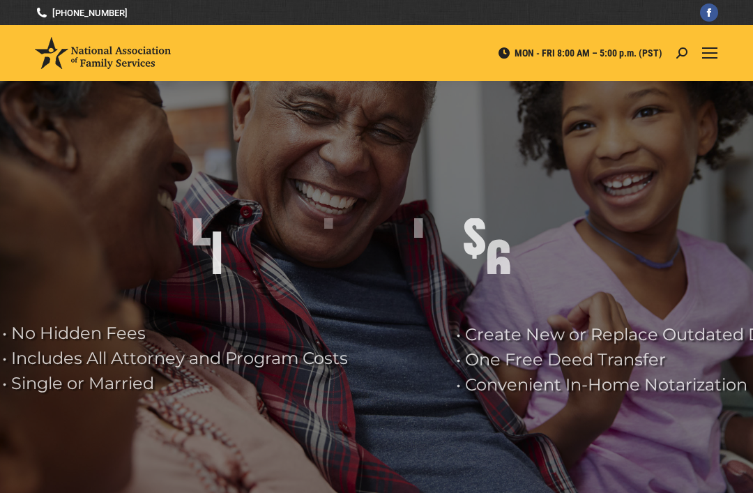 The width and height of the screenshot is (753, 493). I want to click on div: L, so click(201, 225).